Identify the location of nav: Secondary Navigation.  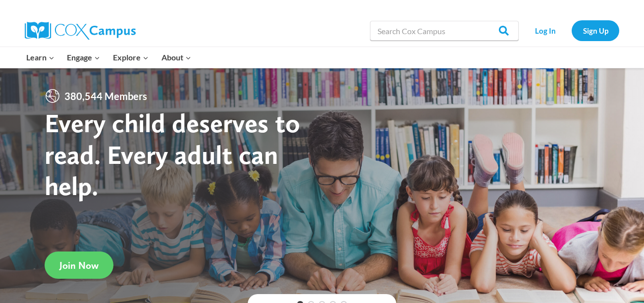
(571, 30).